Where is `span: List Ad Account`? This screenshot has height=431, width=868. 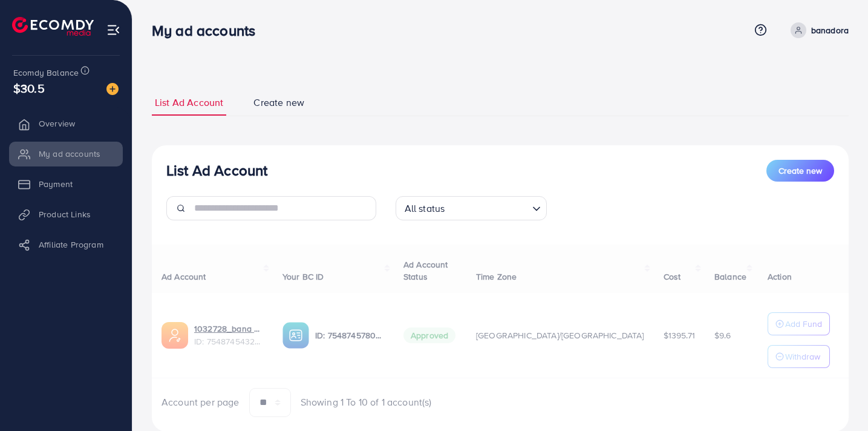 span: List Ad Account is located at coordinates (189, 103).